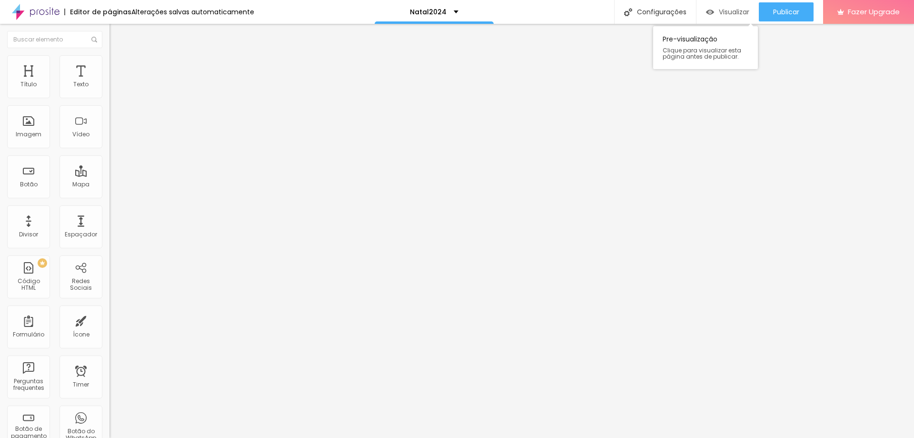 Image resolution: width=914 pixels, height=438 pixels. What do you see at coordinates (28, 284) in the screenshot?
I see `div: Código HTML` at bounding box center [28, 284].